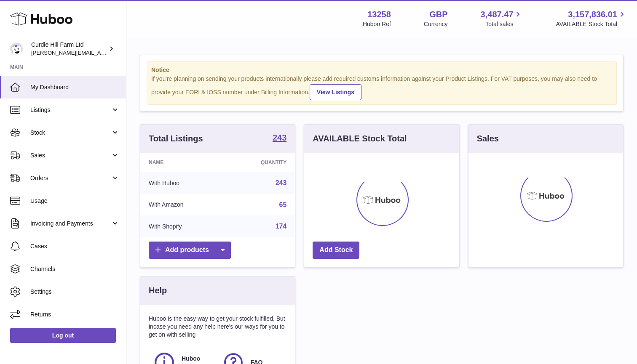 The height and width of the screenshot is (364, 637). I want to click on td: With Huboo, so click(182, 183).